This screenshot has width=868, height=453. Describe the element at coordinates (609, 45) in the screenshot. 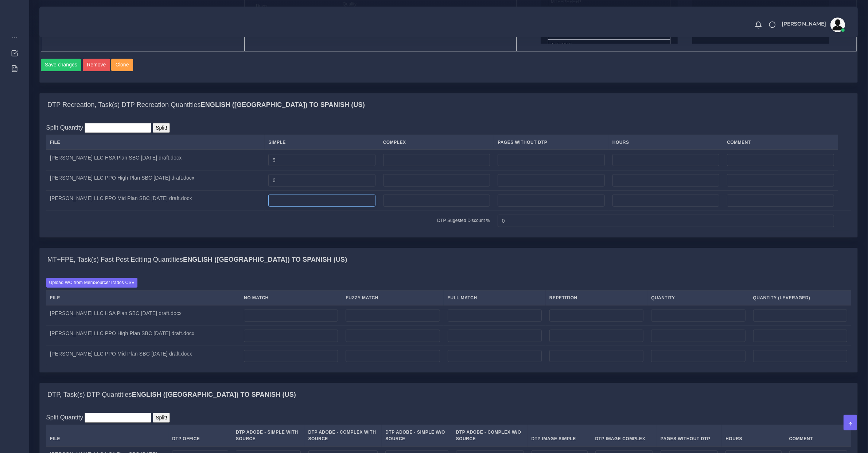

I see `li: T+E+DTP` at that location.